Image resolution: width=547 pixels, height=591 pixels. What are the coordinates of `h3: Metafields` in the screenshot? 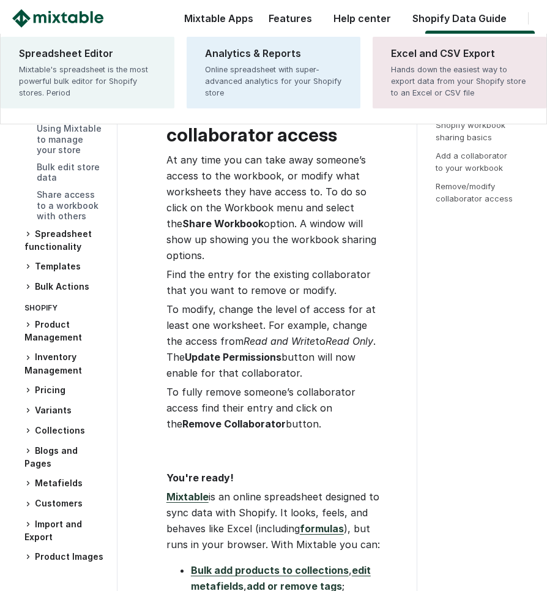 It's located at (64, 483).